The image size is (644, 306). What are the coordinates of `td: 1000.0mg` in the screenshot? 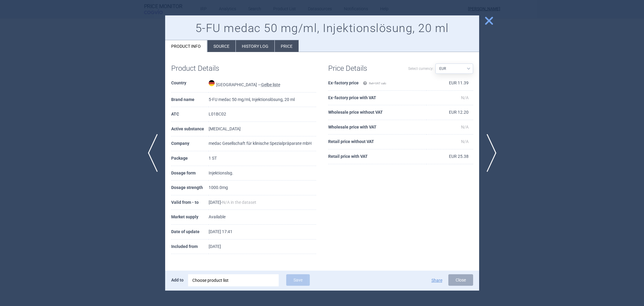 It's located at (262, 188).